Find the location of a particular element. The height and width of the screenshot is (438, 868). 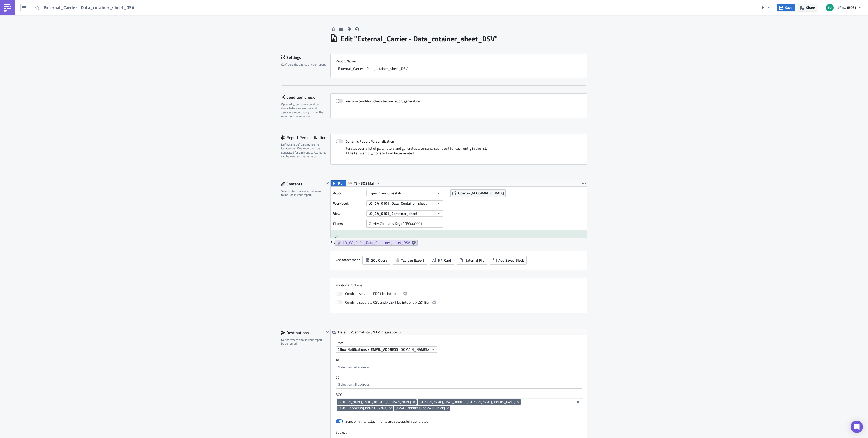

button: Add Saved Block is located at coordinates (508, 260).